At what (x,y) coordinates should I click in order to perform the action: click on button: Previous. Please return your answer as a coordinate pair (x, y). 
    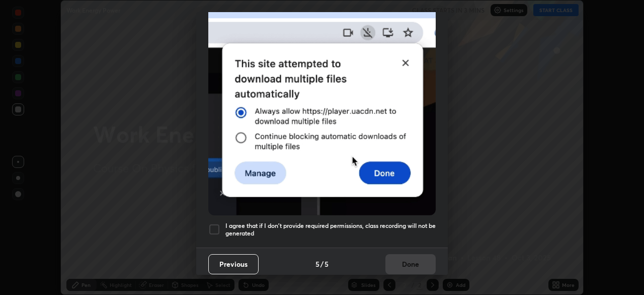
    Looking at the image, I should click on (234, 264).